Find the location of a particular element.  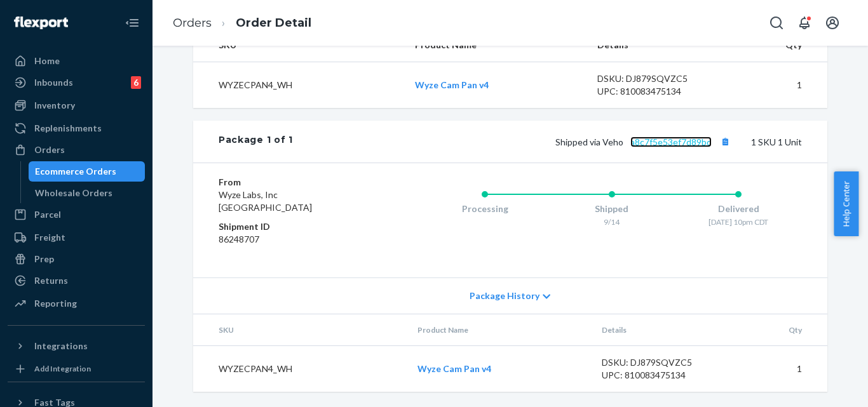

a: Returns is located at coordinates (76, 281).